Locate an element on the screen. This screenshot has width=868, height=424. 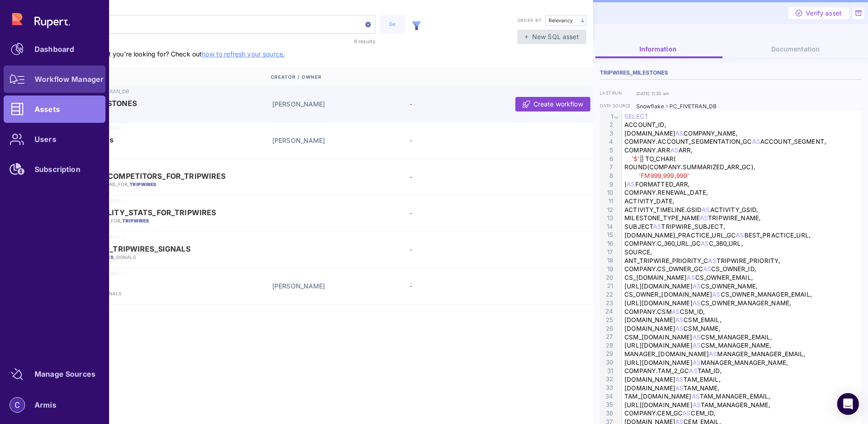
div: ROUND(COMPANY.SUMMARIZED_ARR_GC), is located at coordinates (744, 167).